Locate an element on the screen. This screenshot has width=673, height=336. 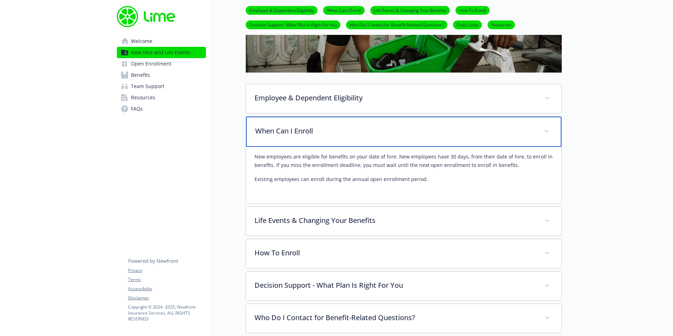
span: New Hire and Life Events is located at coordinates (161, 52).